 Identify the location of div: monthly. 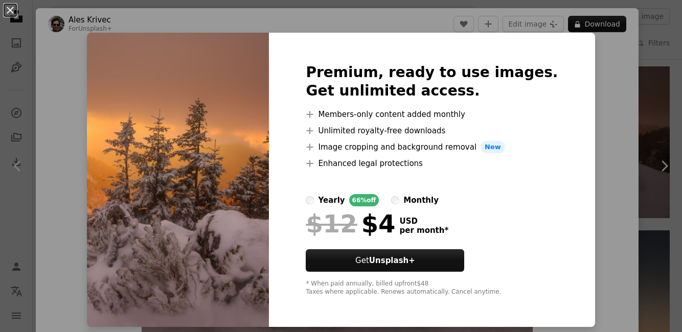
(421, 200).